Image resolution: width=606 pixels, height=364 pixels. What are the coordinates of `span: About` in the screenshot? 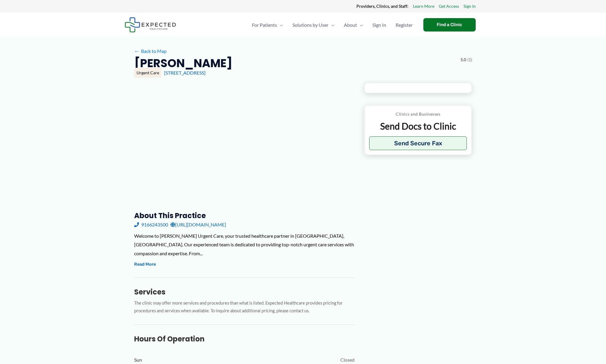 It's located at (351, 25).